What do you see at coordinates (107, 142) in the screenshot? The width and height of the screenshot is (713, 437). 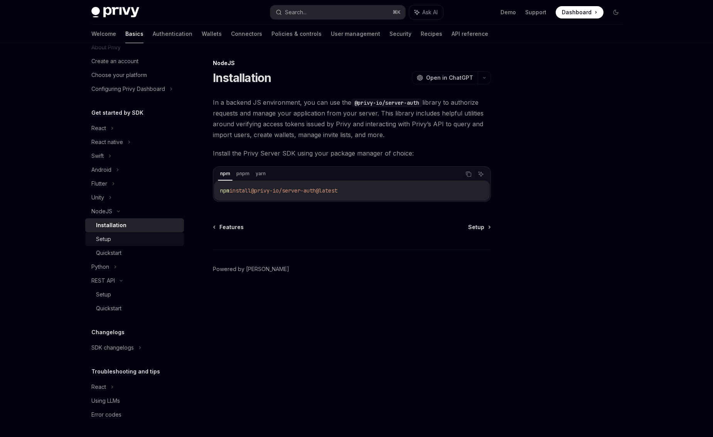 I see `div: React native` at bounding box center [107, 142].